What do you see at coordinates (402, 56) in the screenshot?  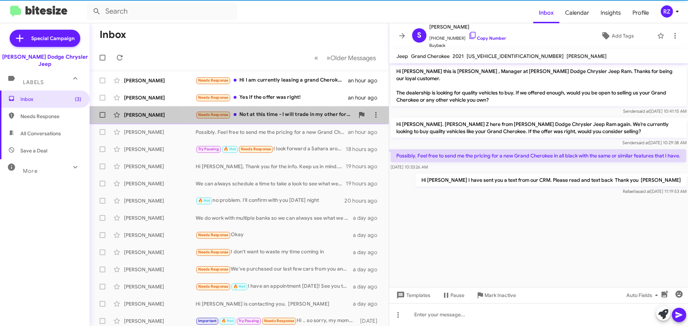 I see `span: Jeep` at bounding box center [402, 56].